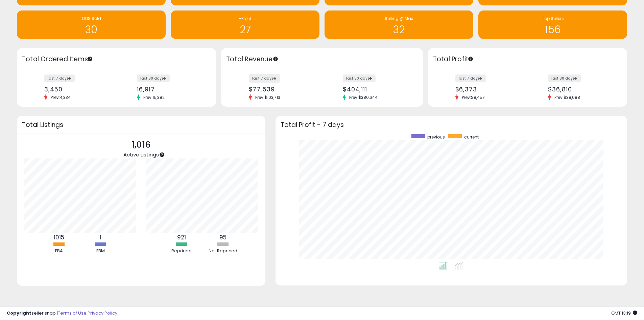  I want to click on b: 95, so click(223, 237).